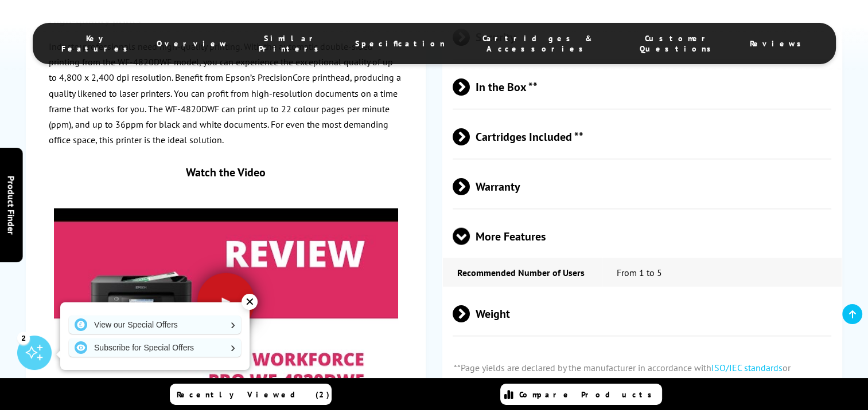 The image size is (868, 410). What do you see at coordinates (24, 338) in the screenshot?
I see `div: 2` at bounding box center [24, 338].